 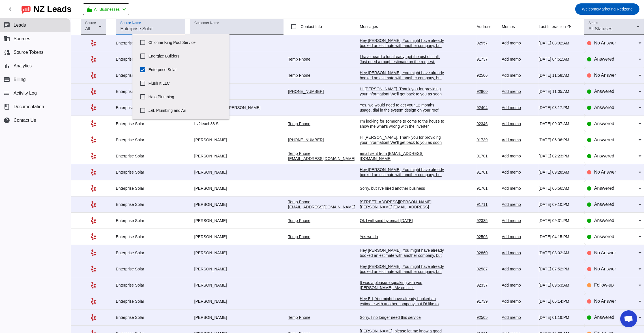 I want to click on th: Memos, so click(x=520, y=26).